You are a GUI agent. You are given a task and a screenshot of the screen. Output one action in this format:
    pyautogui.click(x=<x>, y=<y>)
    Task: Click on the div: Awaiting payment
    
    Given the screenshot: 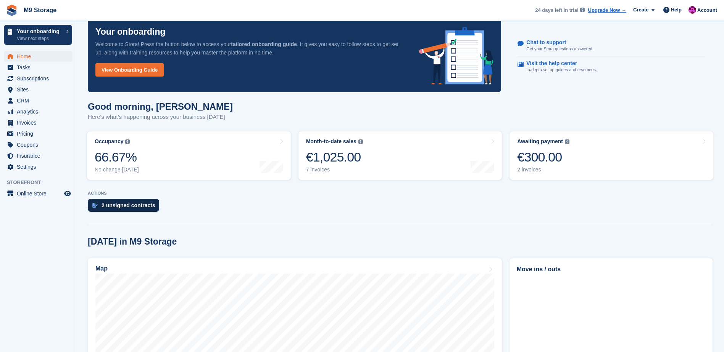 What is the action you would take?
    pyautogui.click(x=540, y=142)
    